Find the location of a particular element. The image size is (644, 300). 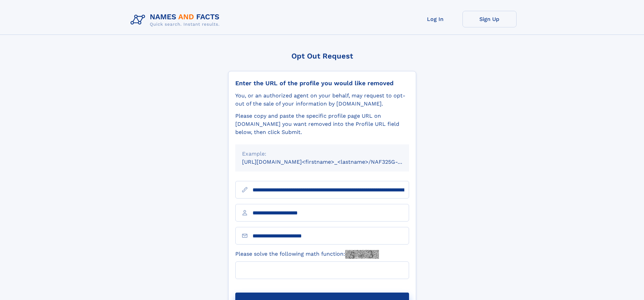

div: Opt Out Request is located at coordinates (322, 56).